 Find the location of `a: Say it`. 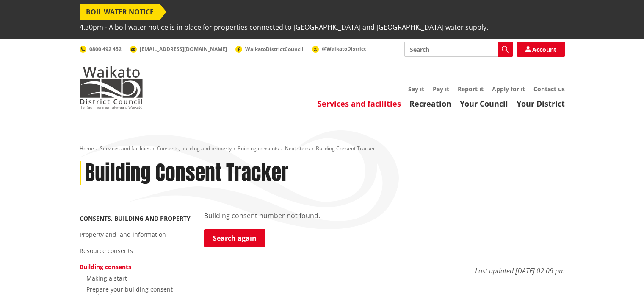

a: Say it is located at coordinates (416, 89).